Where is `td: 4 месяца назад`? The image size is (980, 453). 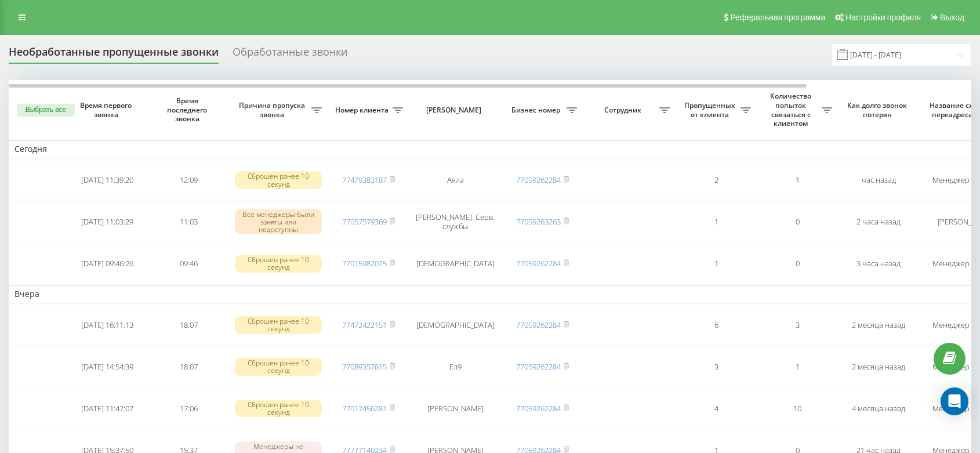
td: 4 месяца назад is located at coordinates (879, 408).